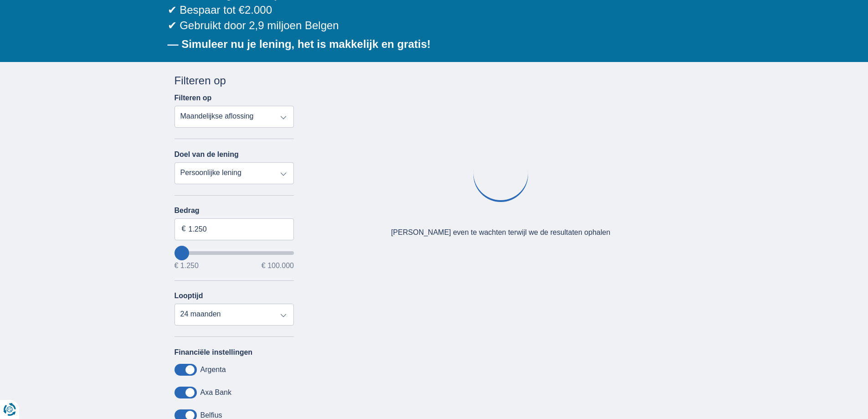  What do you see at coordinates (234, 211) in the screenshot?
I see `label: Bedrag` at bounding box center [234, 211].